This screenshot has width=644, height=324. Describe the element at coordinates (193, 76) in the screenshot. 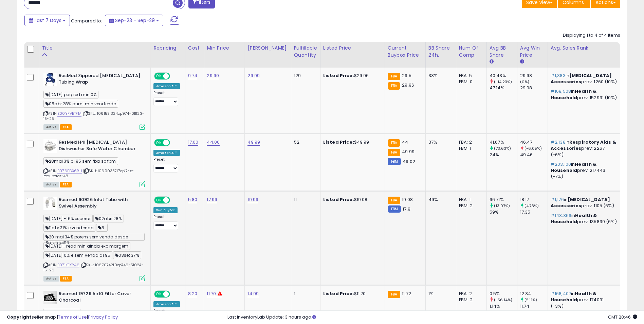

I see `a: 9.74` at that location.